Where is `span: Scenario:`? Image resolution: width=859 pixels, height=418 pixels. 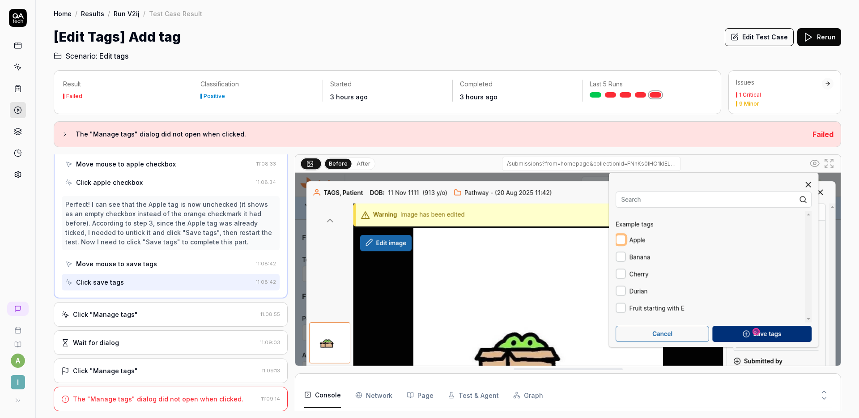 span: Scenario: is located at coordinates (81, 56).